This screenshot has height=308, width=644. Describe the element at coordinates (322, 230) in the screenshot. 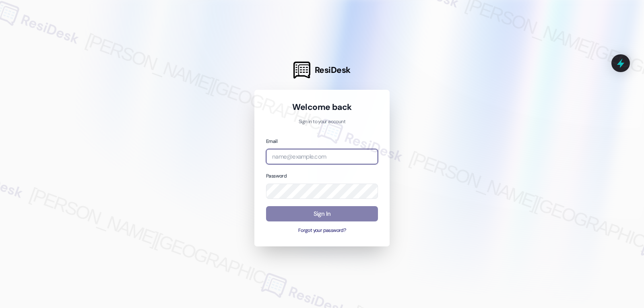

I see `button: Forgot your password?` at that location.